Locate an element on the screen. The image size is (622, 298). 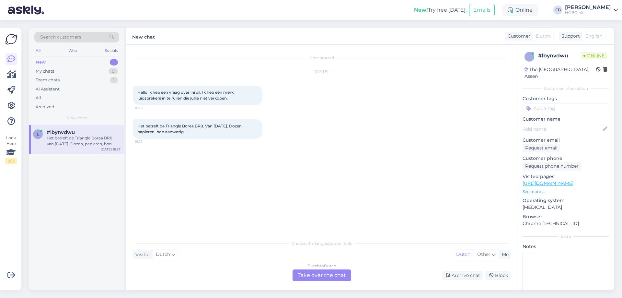
p: Customer tags is located at coordinates (566, 98).